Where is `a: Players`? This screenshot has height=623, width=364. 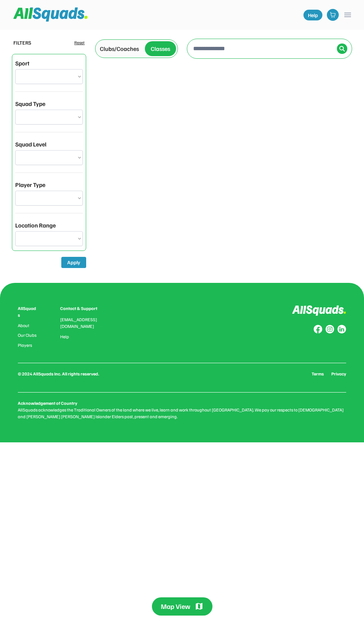 a: Players is located at coordinates (28, 345).